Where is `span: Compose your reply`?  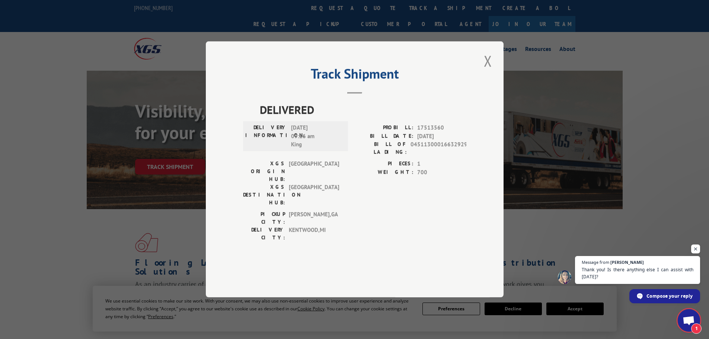 span: Compose your reply is located at coordinates (670, 296).